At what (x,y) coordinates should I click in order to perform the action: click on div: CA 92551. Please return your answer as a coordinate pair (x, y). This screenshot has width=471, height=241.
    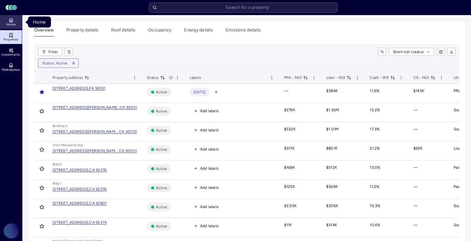
    Looking at the image, I should click on (128, 108).